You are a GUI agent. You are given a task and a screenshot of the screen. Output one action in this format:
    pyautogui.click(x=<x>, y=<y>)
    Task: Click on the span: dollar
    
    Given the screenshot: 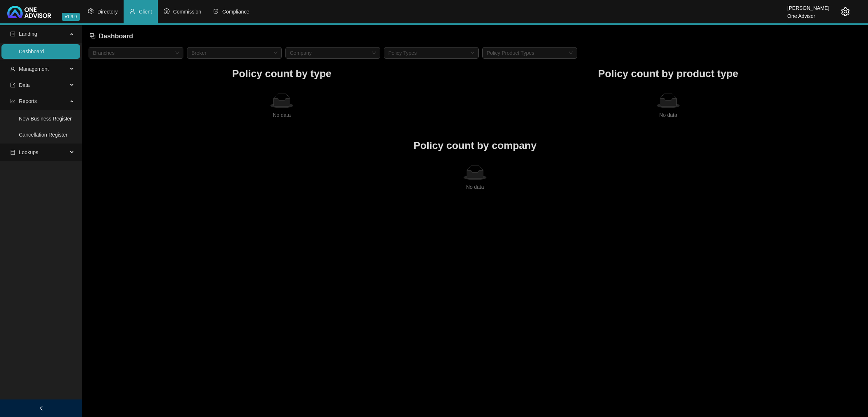 What is the action you would take?
    pyautogui.click(x=167, y=11)
    